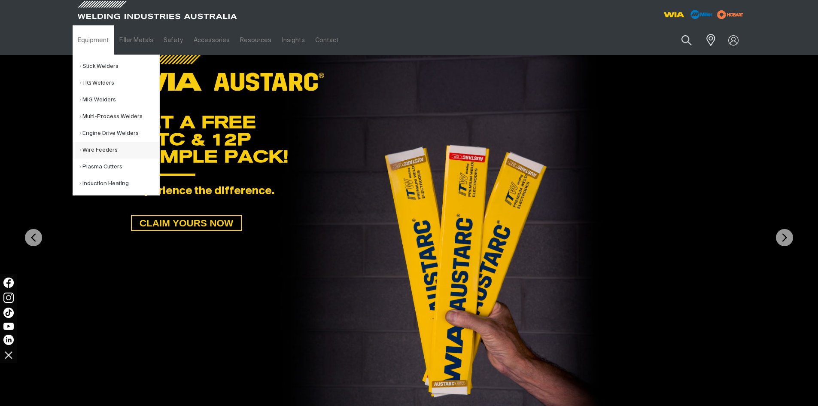  I want to click on img: hide socials, so click(9, 355).